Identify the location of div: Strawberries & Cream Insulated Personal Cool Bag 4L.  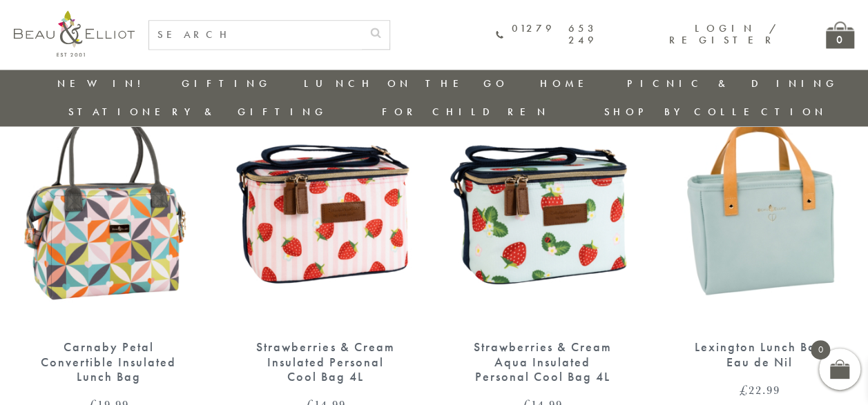
(325, 361).